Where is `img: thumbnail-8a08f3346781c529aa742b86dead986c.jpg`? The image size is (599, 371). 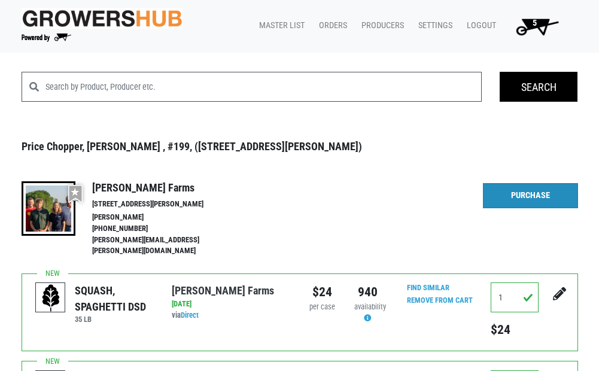 img: thumbnail-8a08f3346781c529aa742b86dead986c.jpg is located at coordinates (48, 208).